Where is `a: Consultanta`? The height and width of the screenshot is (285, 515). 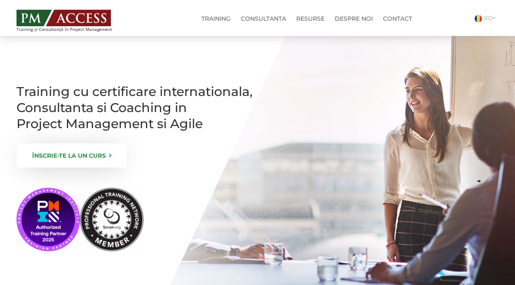
a: Consultanta is located at coordinates (263, 19).